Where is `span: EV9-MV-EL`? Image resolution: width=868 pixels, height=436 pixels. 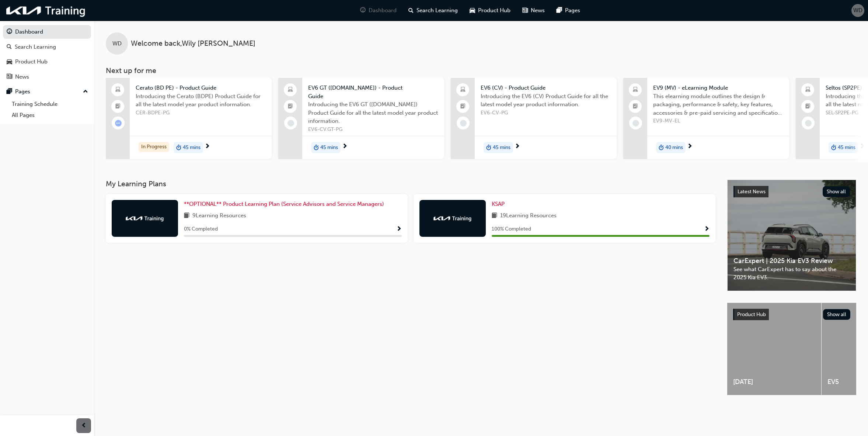 span: EV9-MV-EL is located at coordinates (718, 121).